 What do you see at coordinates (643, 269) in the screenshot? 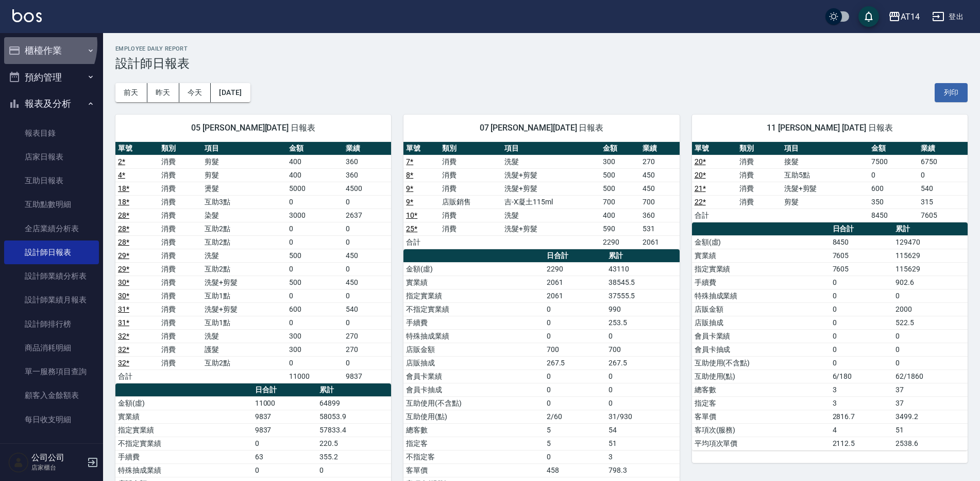
I see `td: 43110` at bounding box center [643, 269].